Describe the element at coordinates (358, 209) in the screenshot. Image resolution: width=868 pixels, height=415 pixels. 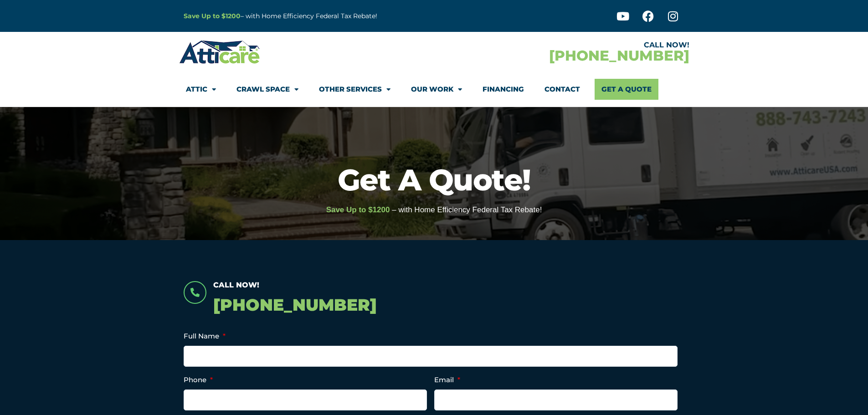
I see `span: Save Up to $1200` at that location.